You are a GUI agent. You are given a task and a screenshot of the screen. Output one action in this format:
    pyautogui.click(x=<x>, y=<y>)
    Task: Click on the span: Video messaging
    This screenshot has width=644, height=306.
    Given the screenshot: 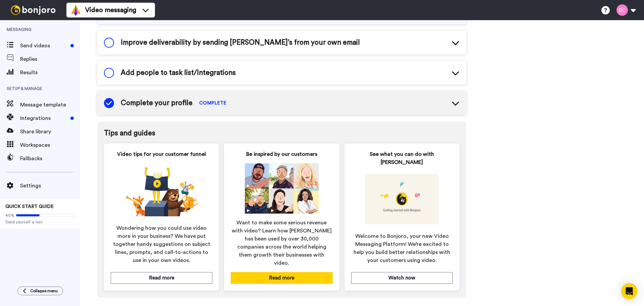 What is the action you would take?
    pyautogui.click(x=111, y=10)
    